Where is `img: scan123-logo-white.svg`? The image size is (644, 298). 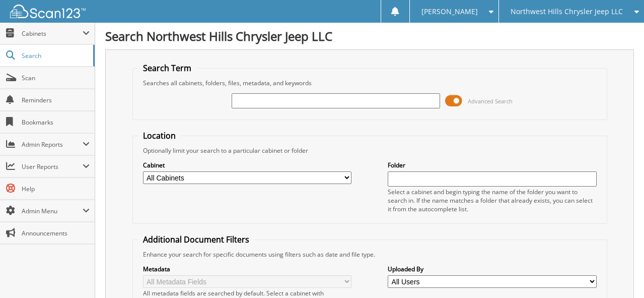
img: scan123-logo-white.svg is located at coordinates (47, 11).